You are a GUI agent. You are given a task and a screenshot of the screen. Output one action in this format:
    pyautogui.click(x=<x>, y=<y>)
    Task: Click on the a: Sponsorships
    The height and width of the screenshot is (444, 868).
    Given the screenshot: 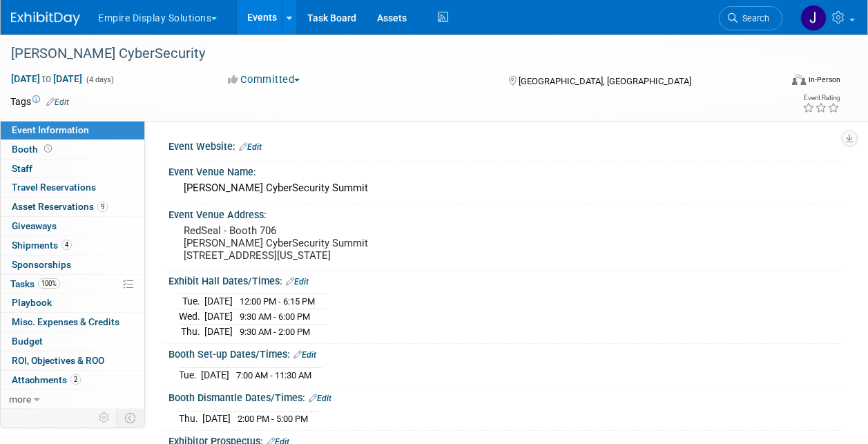 What is the action you would take?
    pyautogui.click(x=72, y=264)
    